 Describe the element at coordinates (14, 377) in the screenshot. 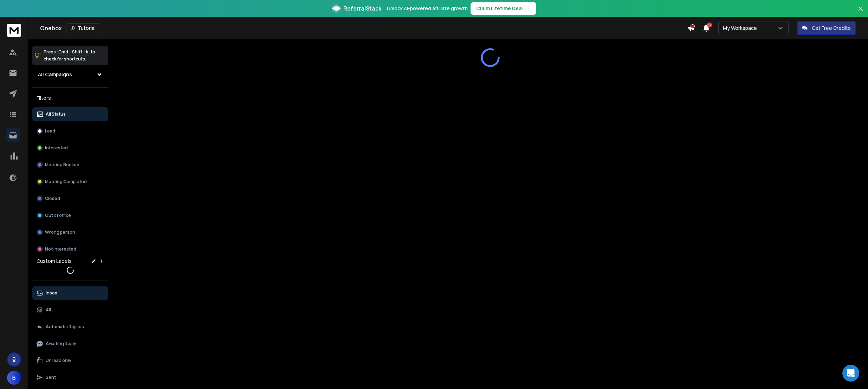

I see `span: B` at that location.